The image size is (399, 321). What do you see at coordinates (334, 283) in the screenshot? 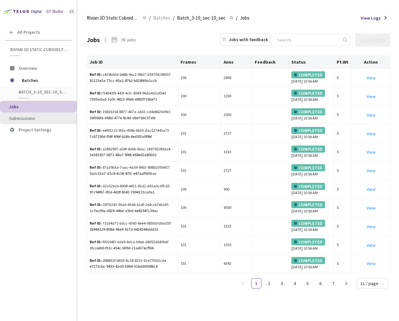
I see `a: 7` at bounding box center [334, 283].